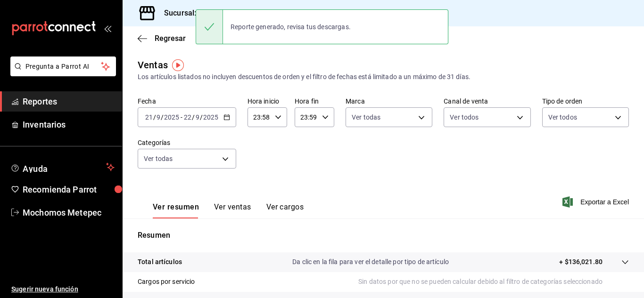 The height and width of the screenshot is (298, 644). What do you see at coordinates (68, 125) in the screenshot?
I see `span: Inventarios` at bounding box center [68, 125].